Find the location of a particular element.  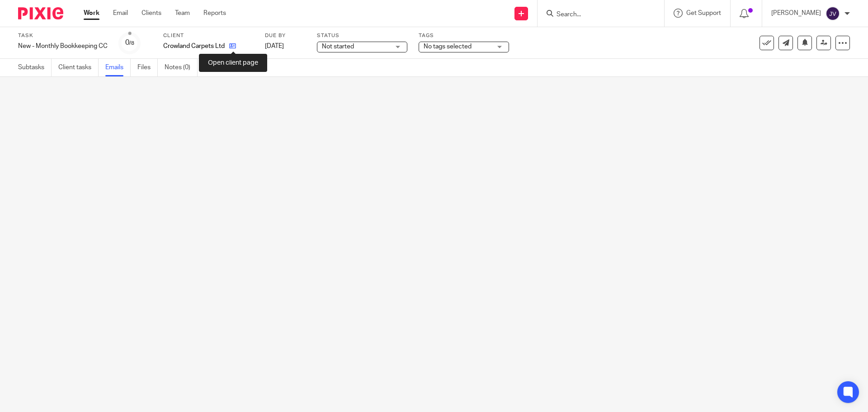

a: Team is located at coordinates (182, 13).